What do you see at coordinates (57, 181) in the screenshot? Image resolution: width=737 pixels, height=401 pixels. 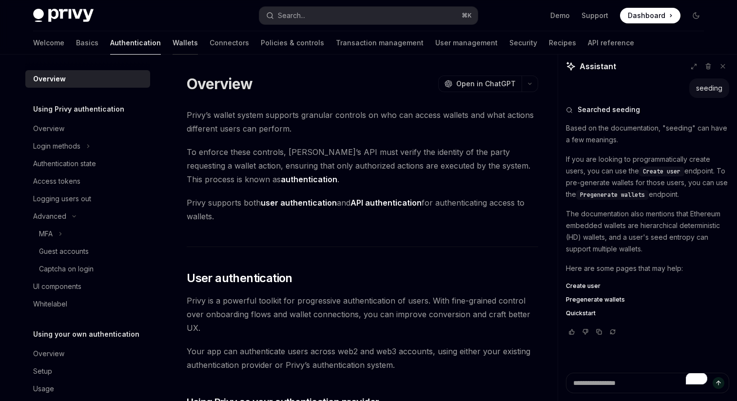 I see `div: Access tokens` at bounding box center [57, 181].